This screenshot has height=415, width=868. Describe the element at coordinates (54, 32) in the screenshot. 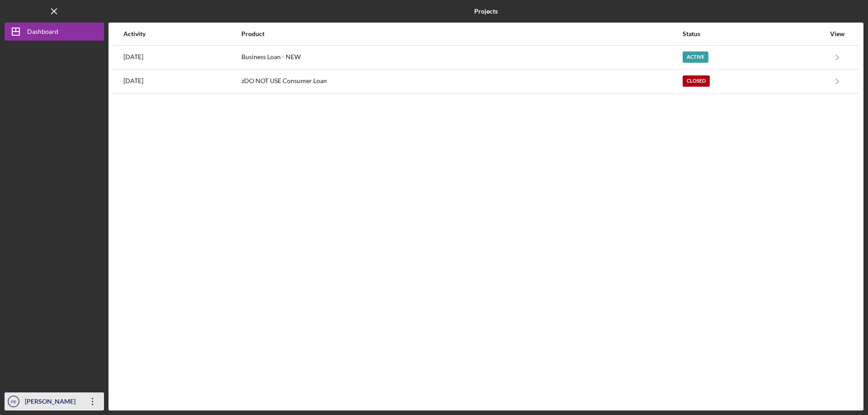

I see `button: Dashboard` at that location.